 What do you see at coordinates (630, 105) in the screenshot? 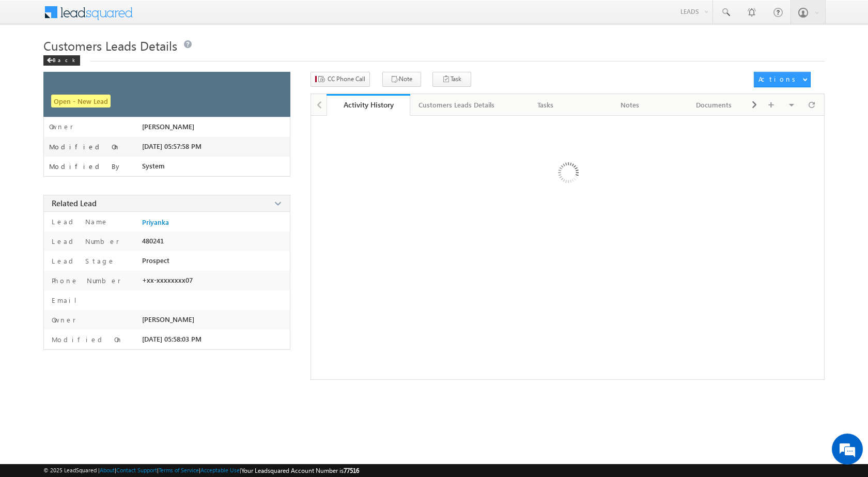
I see `a: Notes` at bounding box center [630, 105].